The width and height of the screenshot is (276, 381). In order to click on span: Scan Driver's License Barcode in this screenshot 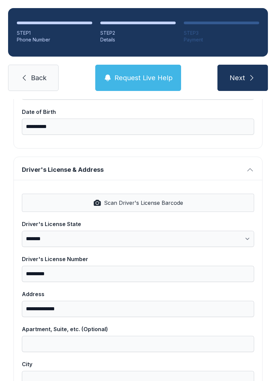, I will do `click(143, 203)`.